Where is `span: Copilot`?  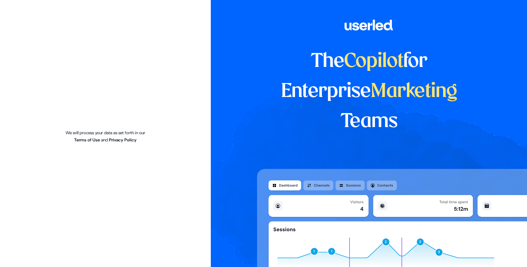 span: Copilot is located at coordinates (373, 62).